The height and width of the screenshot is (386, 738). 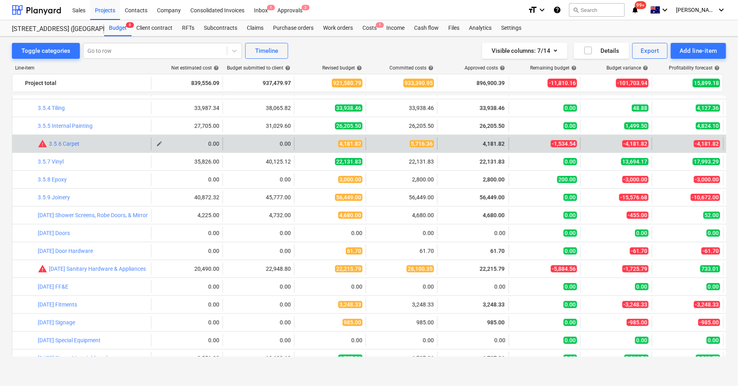 I want to click on a: Cash flow, so click(x=427, y=28).